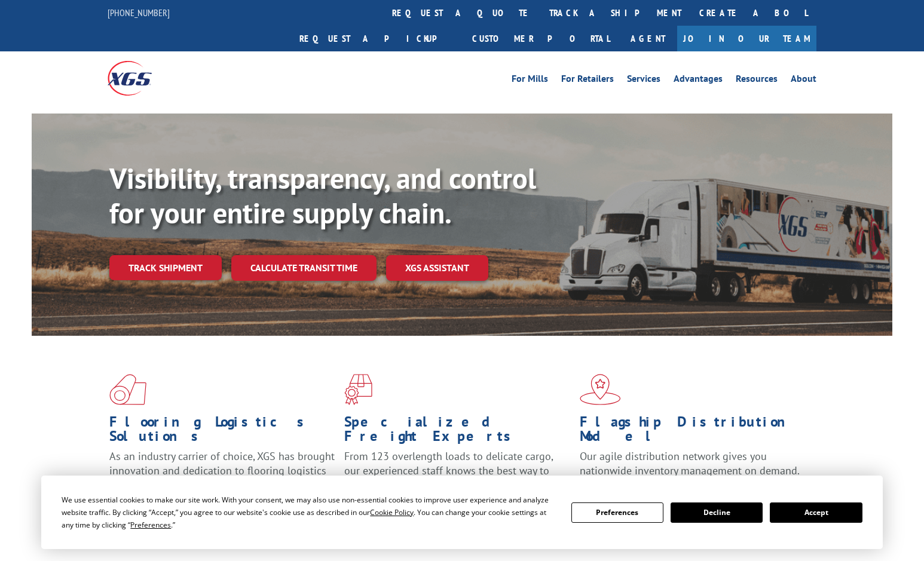 The width and height of the screenshot is (924, 561). What do you see at coordinates (377, 38) in the screenshot?
I see `a: Request a pickup` at bounding box center [377, 38].